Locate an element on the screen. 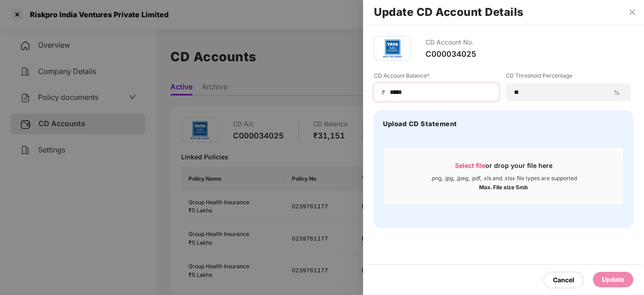 This screenshot has width=644, height=295. div: C000034025 is located at coordinates (451, 54).